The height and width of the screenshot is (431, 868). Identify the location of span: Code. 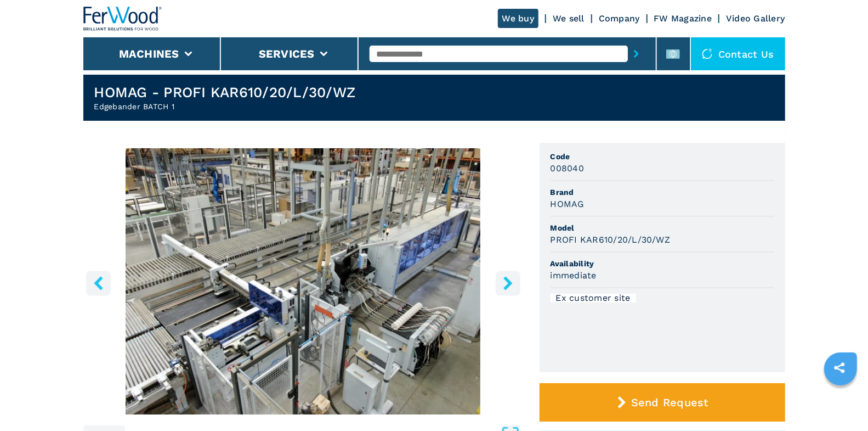
(663, 157).